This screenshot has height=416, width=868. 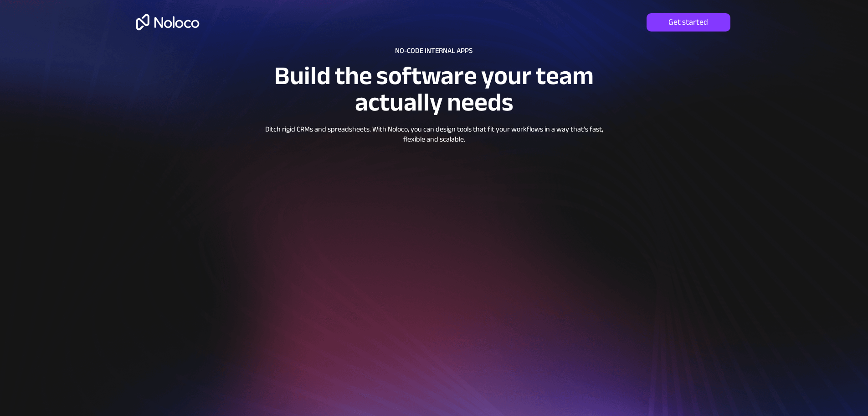 What do you see at coordinates (434, 134) in the screenshot?
I see `span: Ditch rigid CRMs and spreadsheets. With Noloco, you can design tools that fit your workflows in a...` at bounding box center [434, 134].